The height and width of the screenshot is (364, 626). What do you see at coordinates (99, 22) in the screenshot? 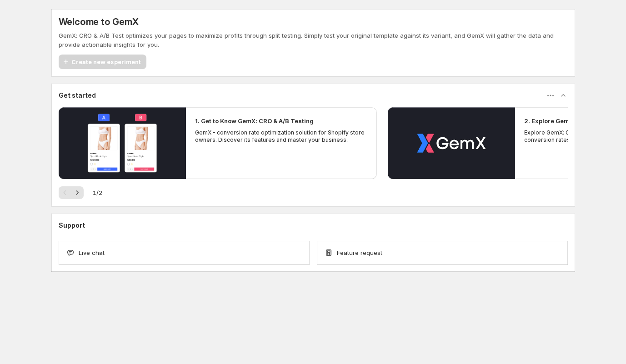
I see `h5: Welcome to GemX` at bounding box center [99, 22].